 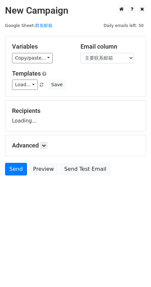 I want to click on a: Send Test Email, so click(x=85, y=169).